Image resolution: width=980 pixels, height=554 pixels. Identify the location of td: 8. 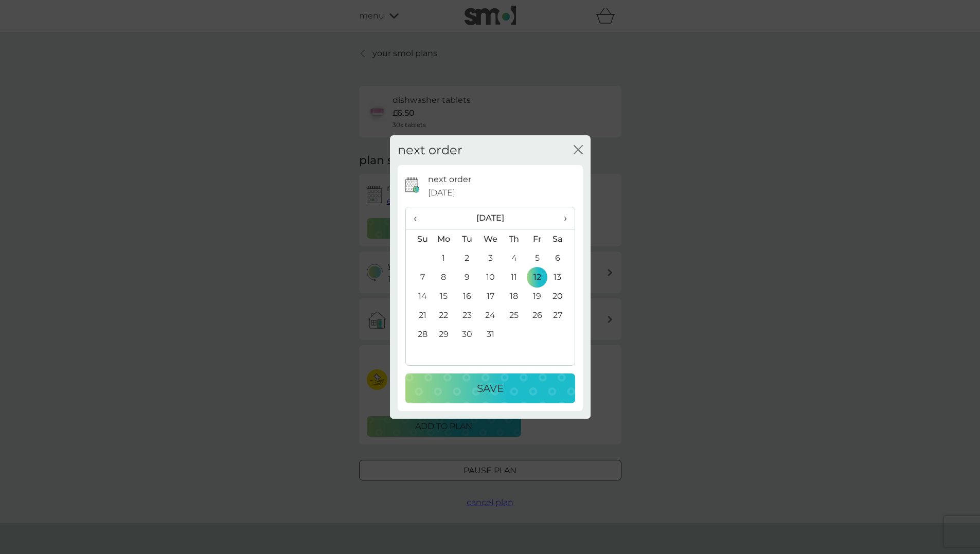
(444, 277).